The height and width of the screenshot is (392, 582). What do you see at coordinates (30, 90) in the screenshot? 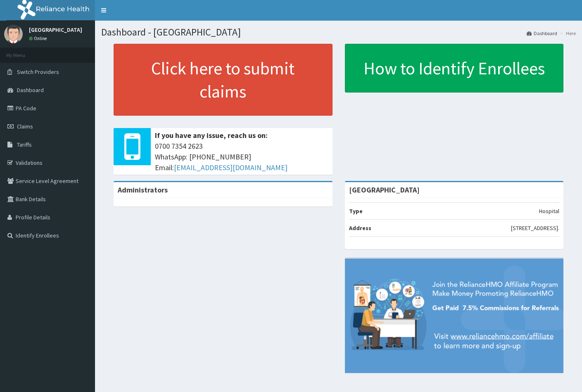
I see `span: Dashboard` at bounding box center [30, 90].